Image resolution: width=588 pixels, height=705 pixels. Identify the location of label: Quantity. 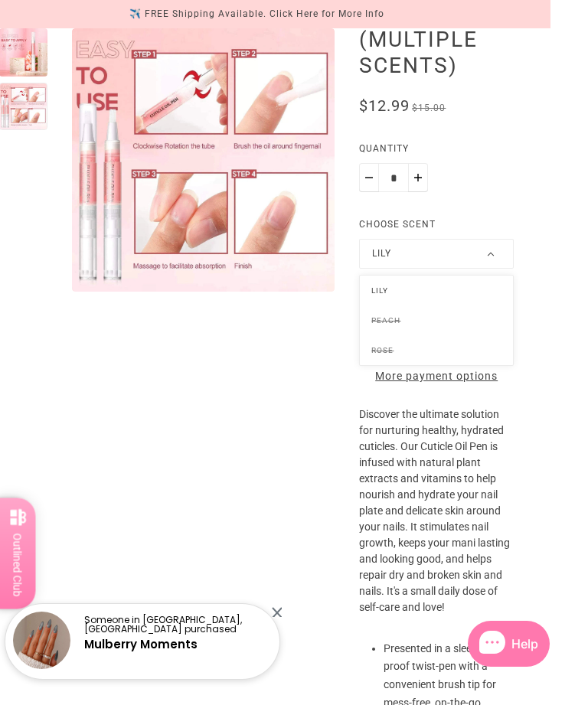
(437, 151).